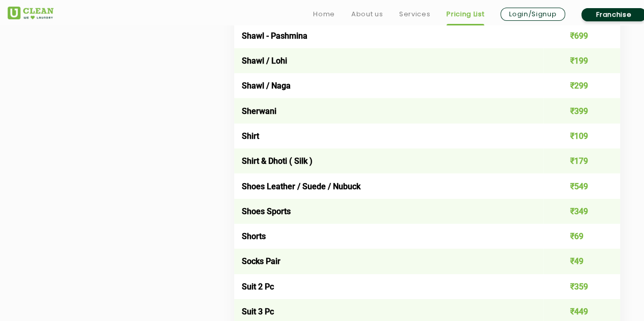 This screenshot has width=644, height=321. What do you see at coordinates (388, 60) in the screenshot?
I see `td: Shawl / Lohi` at bounding box center [388, 60].